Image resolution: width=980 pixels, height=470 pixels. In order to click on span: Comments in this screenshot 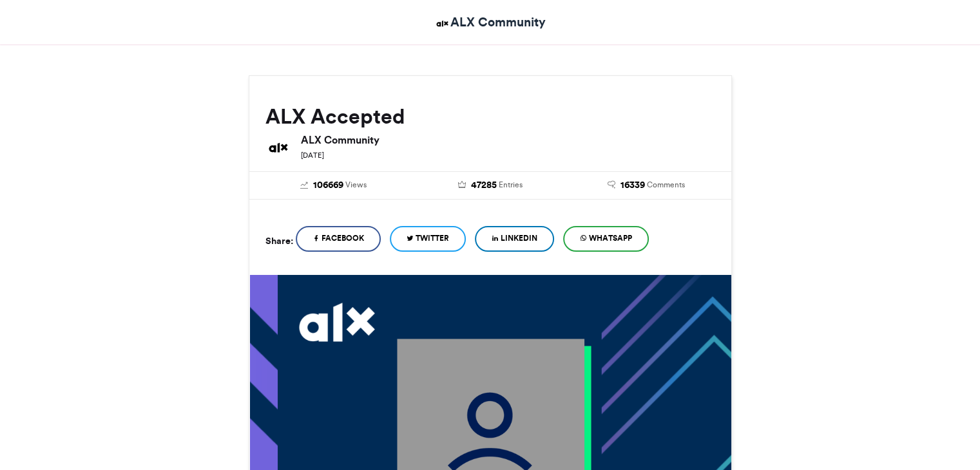, I will do `click(666, 184)`.